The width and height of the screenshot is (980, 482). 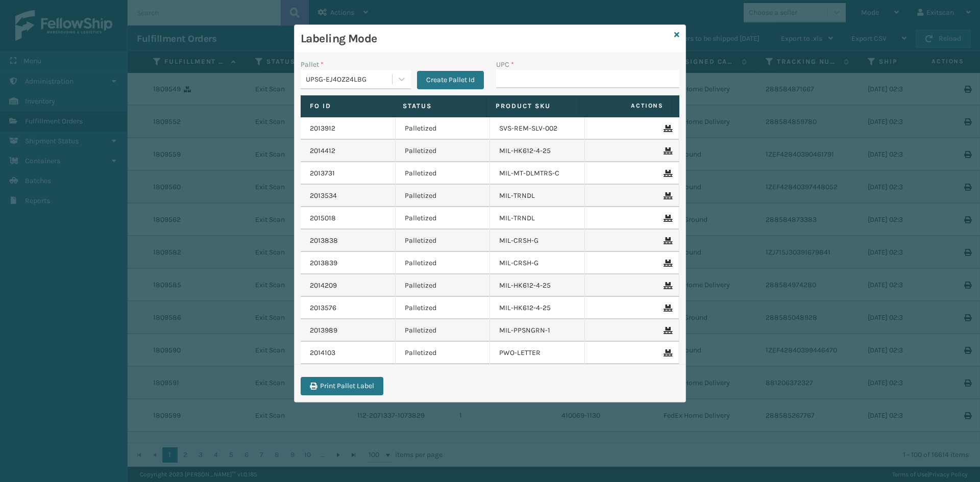 I want to click on label: Fo Id, so click(x=347, y=106).